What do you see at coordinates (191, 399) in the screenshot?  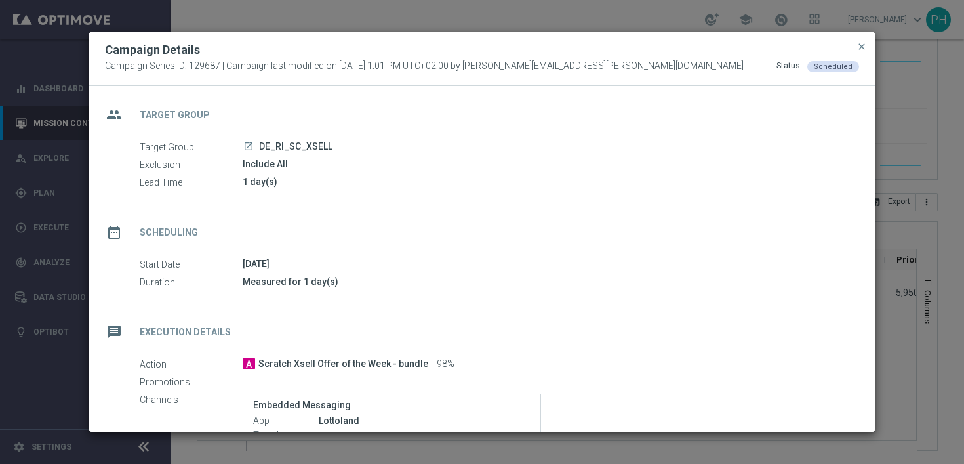 I see `label: Channels` at bounding box center [191, 399].